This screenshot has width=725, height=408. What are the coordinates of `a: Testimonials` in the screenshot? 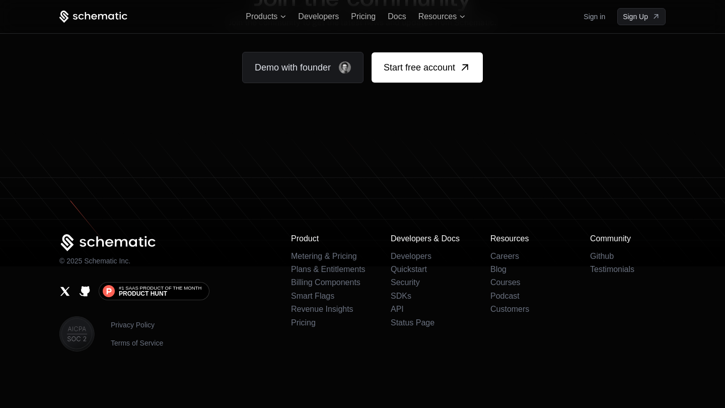 It's located at (612, 269).